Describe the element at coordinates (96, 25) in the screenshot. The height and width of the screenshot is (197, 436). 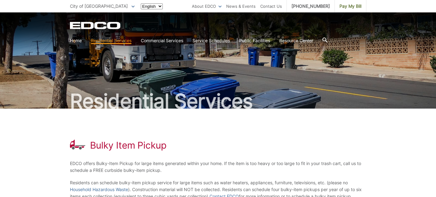
I see `a: EDCD logo. Return to the homepage.` at that location.